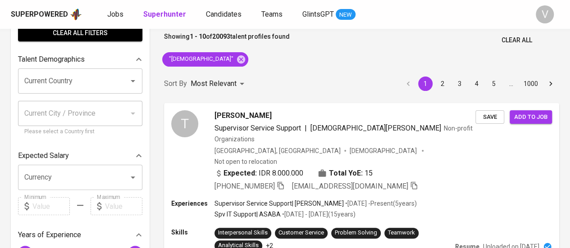 The height and width of the screenshot is (248, 570). I want to click on b: 20093, so click(221, 36).